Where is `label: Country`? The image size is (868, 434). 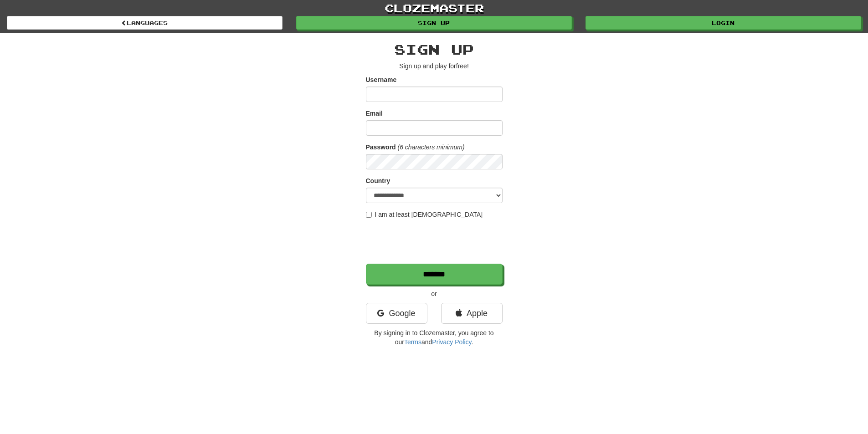 label: Country is located at coordinates (378, 181).